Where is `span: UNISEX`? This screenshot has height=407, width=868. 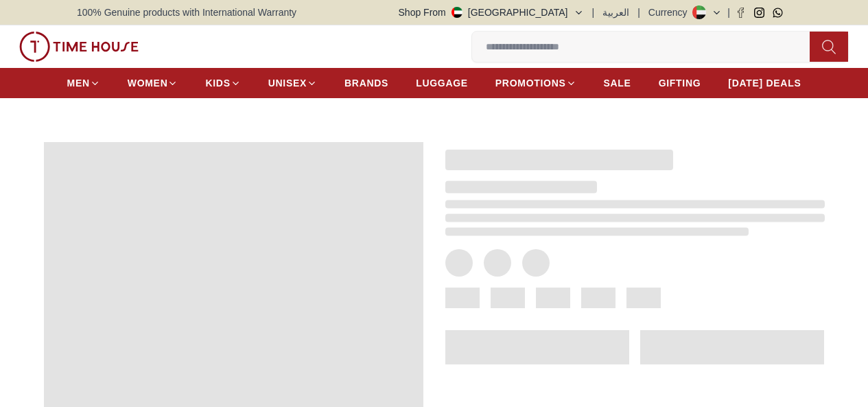 span: UNISEX is located at coordinates (288, 83).